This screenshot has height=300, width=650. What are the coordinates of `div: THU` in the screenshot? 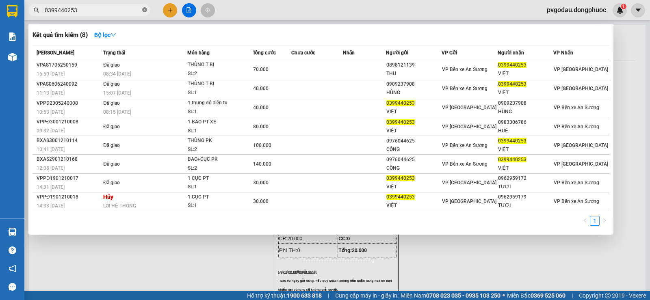 It's located at (414, 73).